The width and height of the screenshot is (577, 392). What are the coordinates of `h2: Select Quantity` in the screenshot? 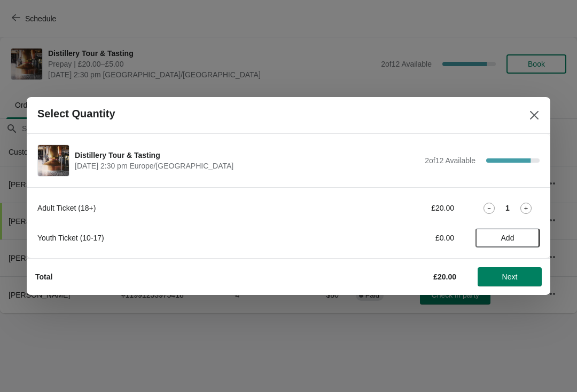 It's located at (76, 113).